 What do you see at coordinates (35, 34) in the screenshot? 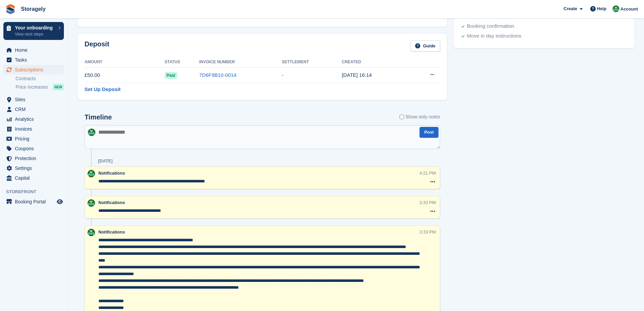
I see `p: View next steps` at bounding box center [35, 34].